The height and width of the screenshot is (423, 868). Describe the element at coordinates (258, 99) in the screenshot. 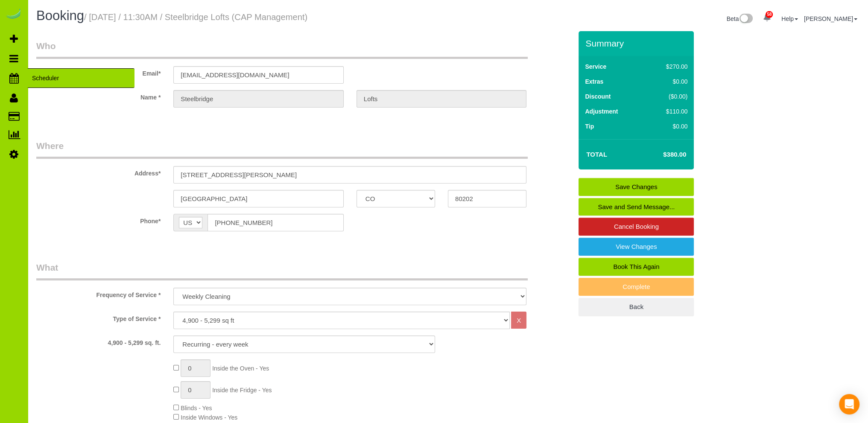

I see `input: First Name*` at that location.